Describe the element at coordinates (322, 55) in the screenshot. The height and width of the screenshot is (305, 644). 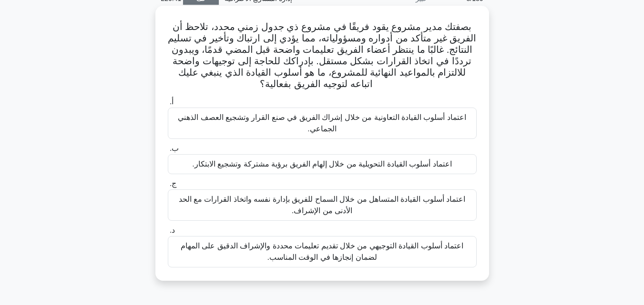
I see `font: بصفتك مدير مشروع يقود فريقًا في مشروع ذي جدول زمني محدد، تلاحظ أن الفريق غير متأكد من أدواره ومسؤ...` at that location.